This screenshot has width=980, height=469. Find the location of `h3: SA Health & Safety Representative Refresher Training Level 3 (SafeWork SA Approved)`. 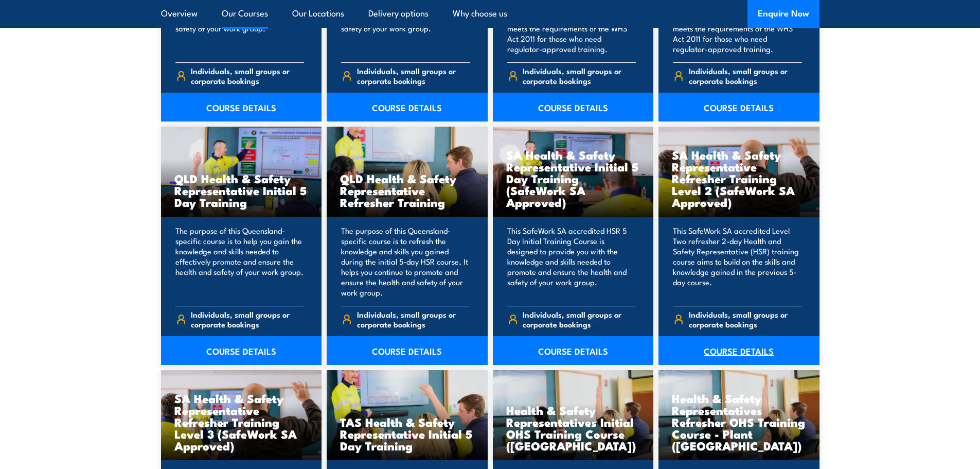

h3: SA Health & Safety Representative Refresher Training Level 3 (SafeWork SA Approved) is located at coordinates (241, 421).